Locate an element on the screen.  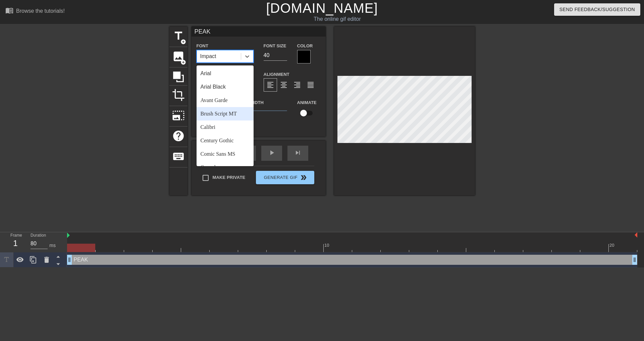
div: 1 is located at coordinates (15, 243).